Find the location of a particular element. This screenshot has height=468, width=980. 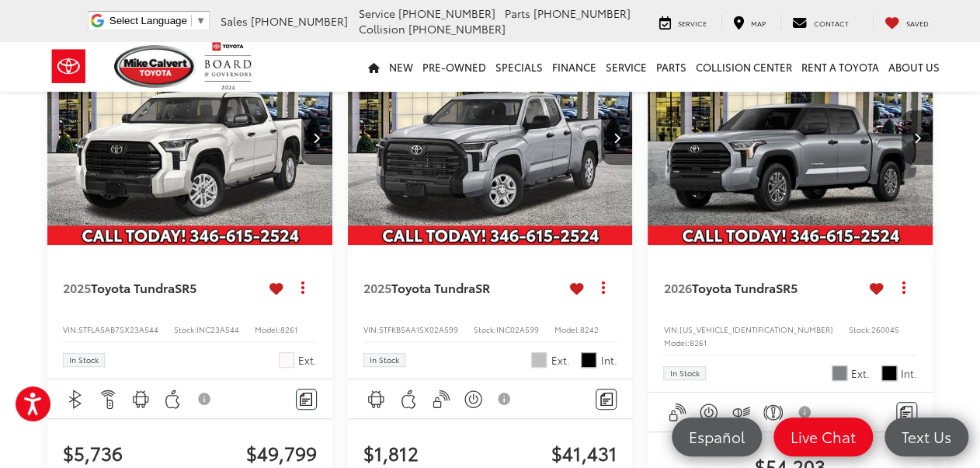

a: Collision Center is located at coordinates (744, 66).